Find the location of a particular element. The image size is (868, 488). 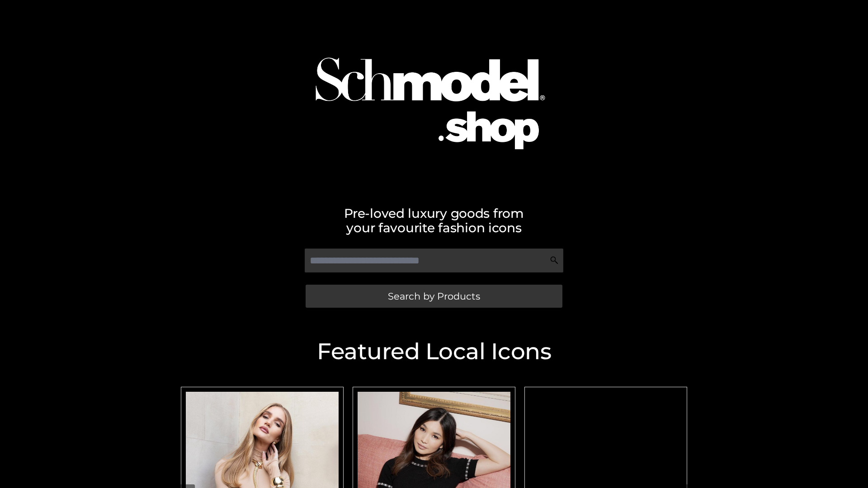

h2: Pre-loved luxury goods from your favourite fashion icons is located at coordinates (434, 220).